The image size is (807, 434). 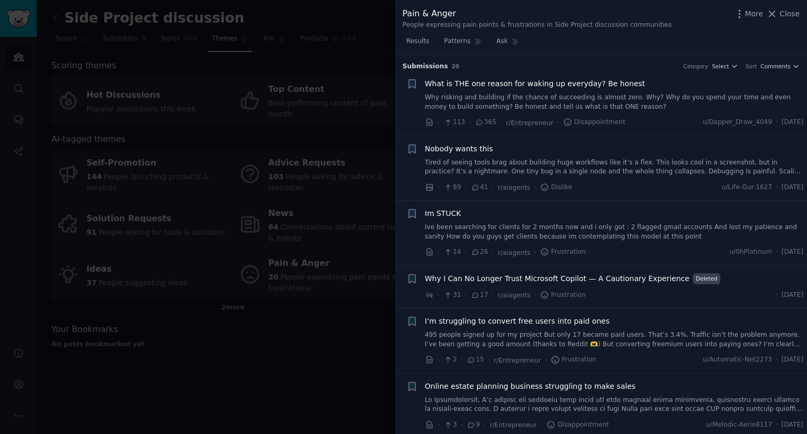 I want to click on span: Im STUCK, so click(x=443, y=213).